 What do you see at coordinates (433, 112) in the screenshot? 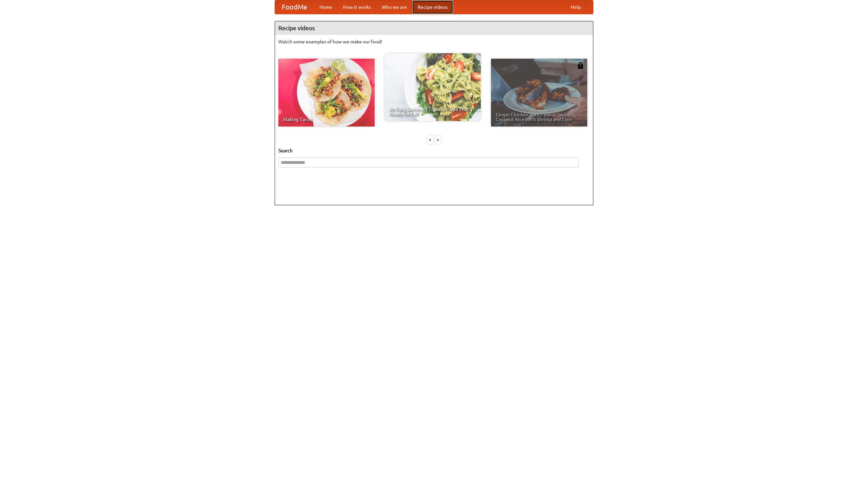
I see `span: An Easy, Summery Tomato Pasta That's Ready for Fall` at bounding box center [433, 112].